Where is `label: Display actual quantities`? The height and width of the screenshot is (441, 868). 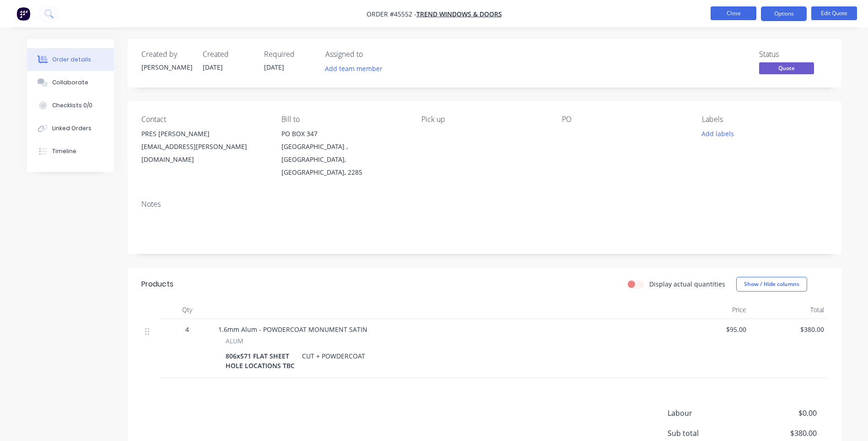 label: Display actual quantities is located at coordinates (687, 284).